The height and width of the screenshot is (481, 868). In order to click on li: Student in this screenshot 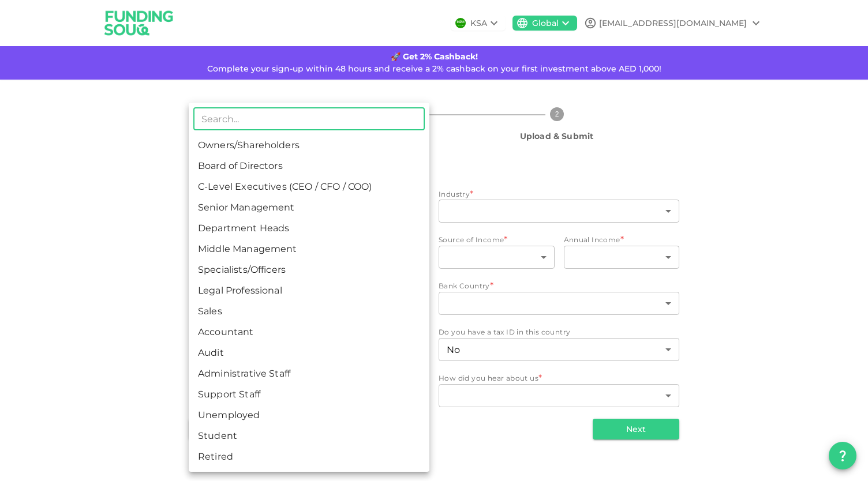, I will do `click(309, 436)`.